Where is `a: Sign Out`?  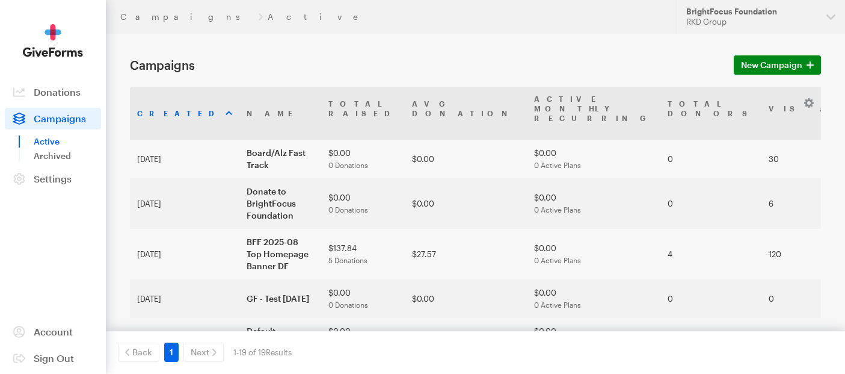
a: Sign Out is located at coordinates (53, 358).